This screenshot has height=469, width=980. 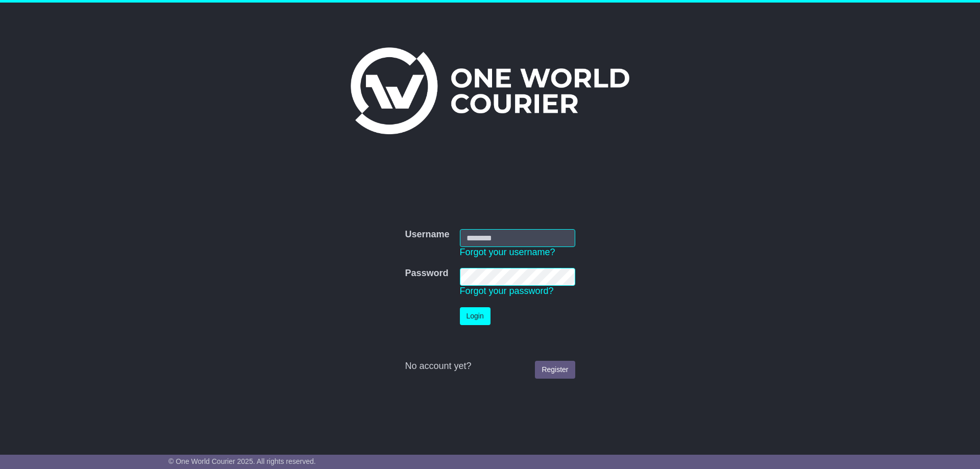 I want to click on label: Password, so click(x=426, y=274).